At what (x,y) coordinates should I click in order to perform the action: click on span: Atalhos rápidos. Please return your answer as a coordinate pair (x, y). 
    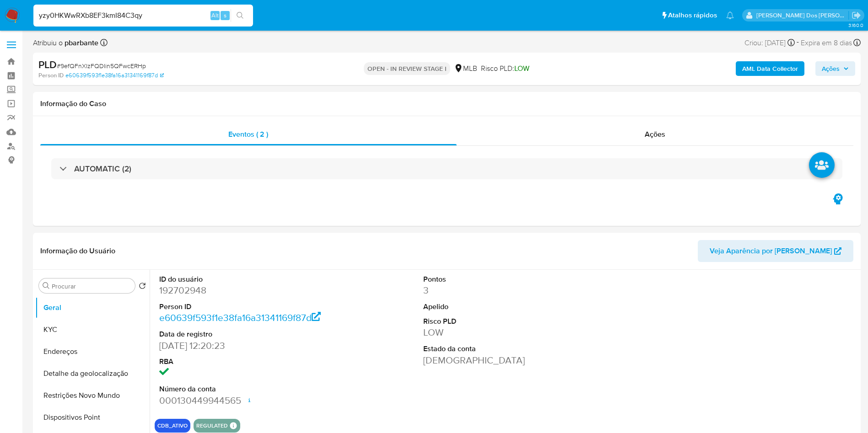
    Looking at the image, I should click on (692, 15).